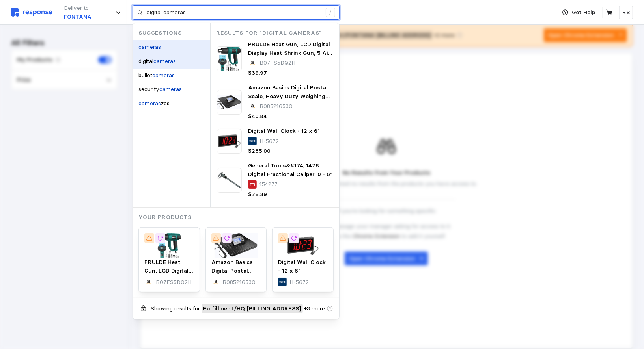  I want to click on span: Fulfillment / HQ [BILLING ADDRESS], so click(252, 308).